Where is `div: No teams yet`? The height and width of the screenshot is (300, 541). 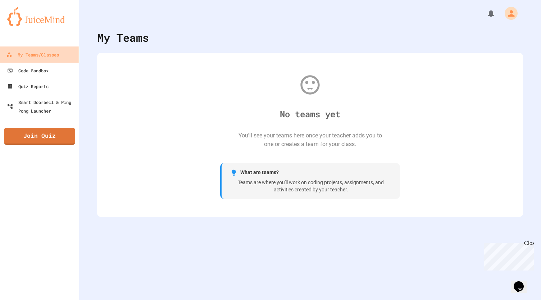 div: No teams yet is located at coordinates (310, 114).